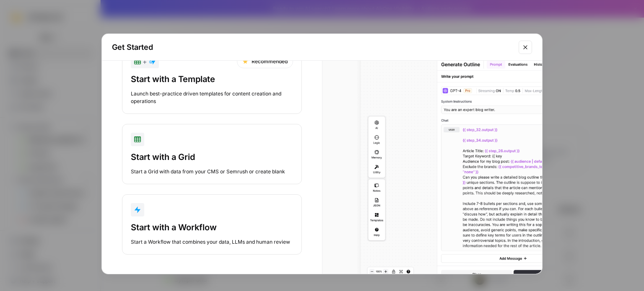 The height and width of the screenshot is (291, 644). I want to click on button: Start with a WorkflowStart a Workflow that combines your data, LLMs and human review, so click(211, 225).